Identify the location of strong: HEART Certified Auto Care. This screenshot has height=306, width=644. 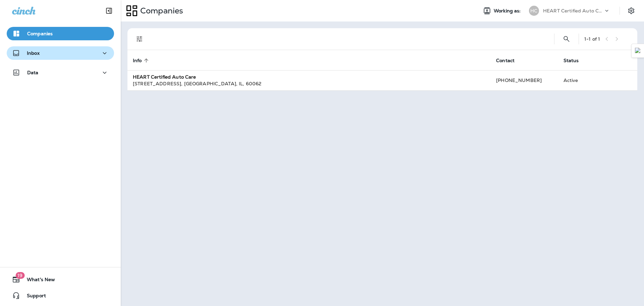
(164, 77).